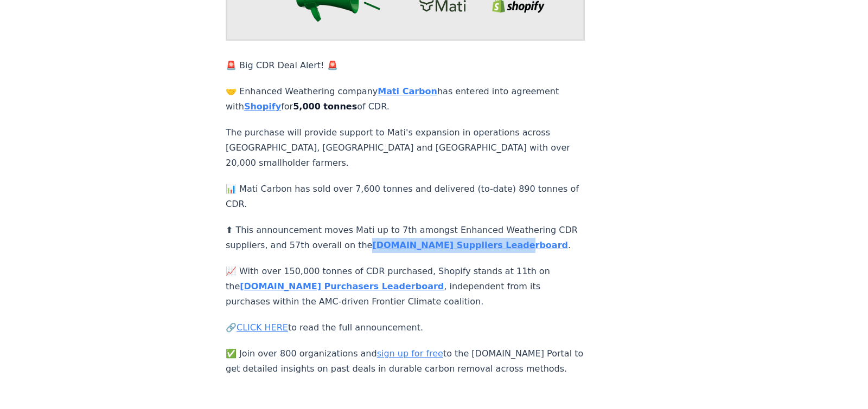 The image size is (868, 409). What do you see at coordinates (262, 107) in the screenshot?
I see `a: Shopify` at bounding box center [262, 107].